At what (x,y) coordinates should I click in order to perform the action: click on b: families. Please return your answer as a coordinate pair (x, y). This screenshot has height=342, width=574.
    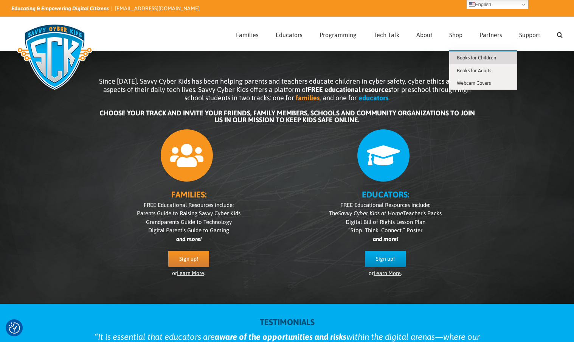
    Looking at the image, I should click on (308, 98).